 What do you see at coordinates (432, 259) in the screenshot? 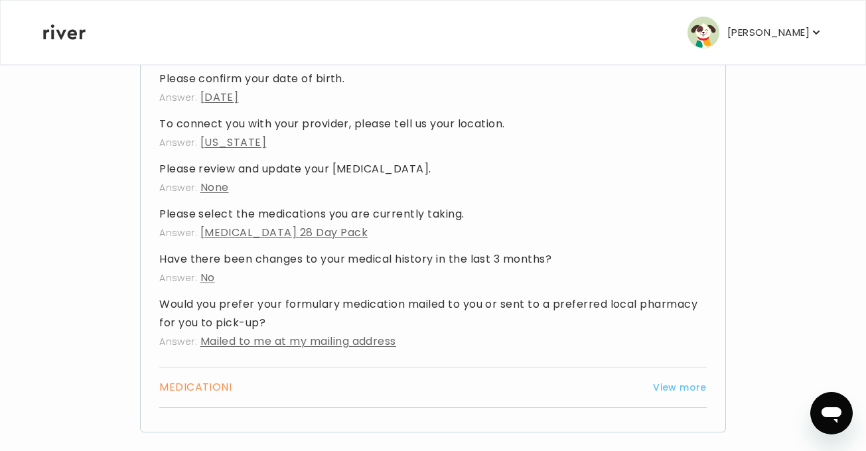
I see `h4: Have there been changes to your medical history in the last 3 months?` at bounding box center [432, 259].